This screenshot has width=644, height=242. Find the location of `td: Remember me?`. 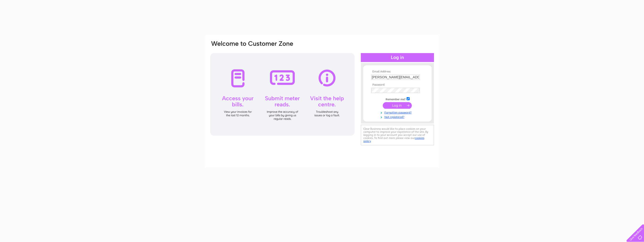

td: Remember me? is located at coordinates (397, 99).